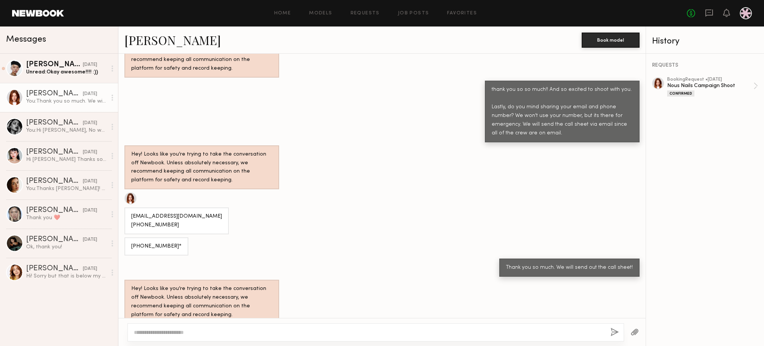 This screenshot has width=764, height=346. I want to click on a: Requests, so click(365, 13).